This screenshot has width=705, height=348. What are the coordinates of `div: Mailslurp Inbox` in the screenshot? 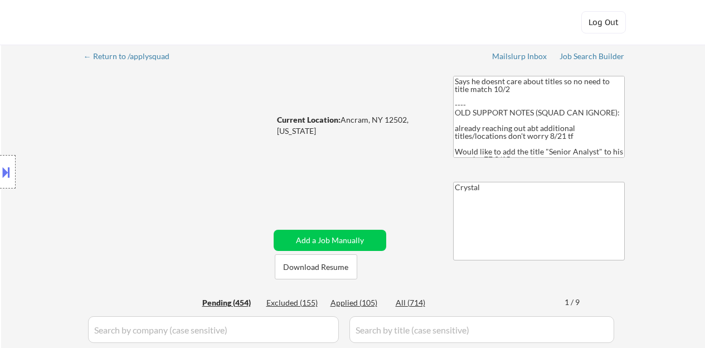 It's located at (520, 56).